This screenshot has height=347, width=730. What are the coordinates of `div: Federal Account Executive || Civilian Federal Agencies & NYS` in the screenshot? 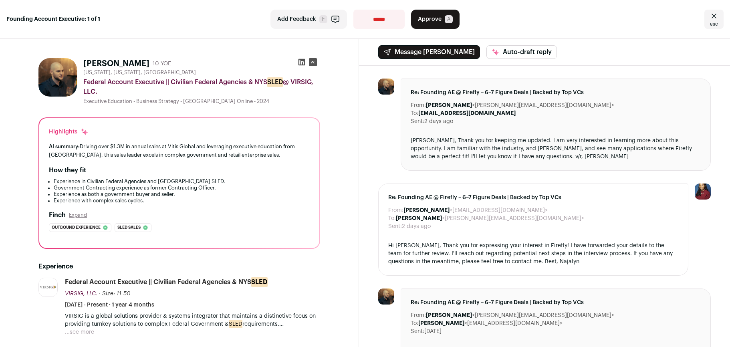 It's located at (166, 282).